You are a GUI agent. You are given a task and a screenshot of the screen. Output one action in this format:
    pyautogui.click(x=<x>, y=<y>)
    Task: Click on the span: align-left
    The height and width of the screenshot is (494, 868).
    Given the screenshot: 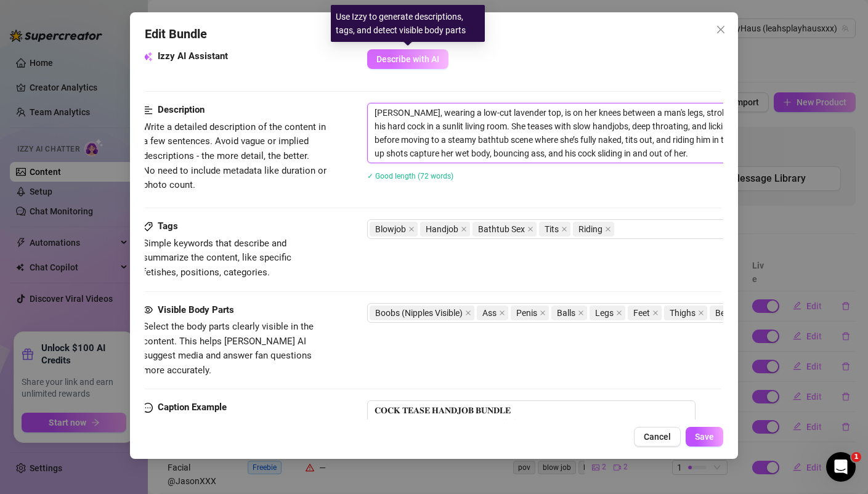 What is the action you would take?
    pyautogui.click(x=148, y=110)
    